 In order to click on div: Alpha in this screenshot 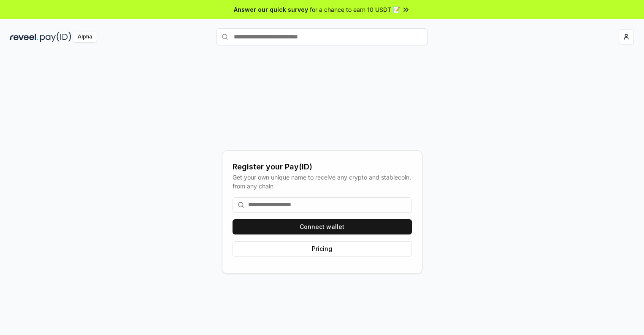, I will do `click(85, 37)`.